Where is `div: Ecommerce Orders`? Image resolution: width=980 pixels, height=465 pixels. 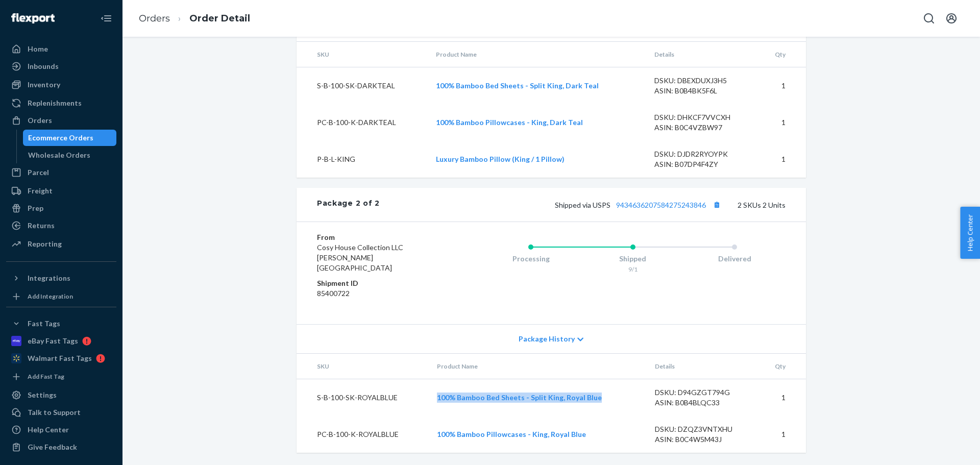
div: Ecommerce Orders is located at coordinates (61, 138).